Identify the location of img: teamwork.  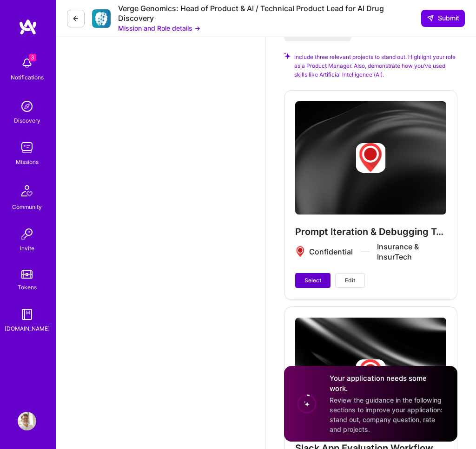
(27, 148).